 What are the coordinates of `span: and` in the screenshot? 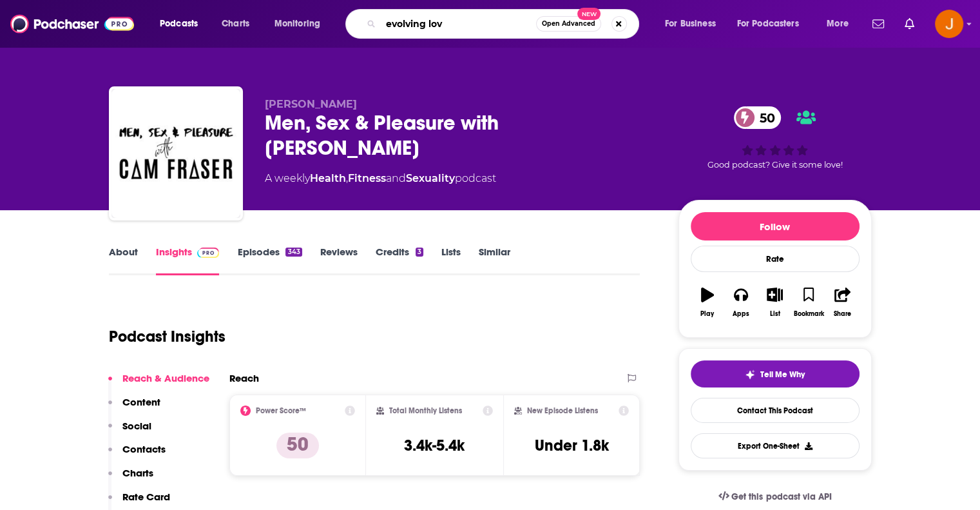 It's located at (396, 178).